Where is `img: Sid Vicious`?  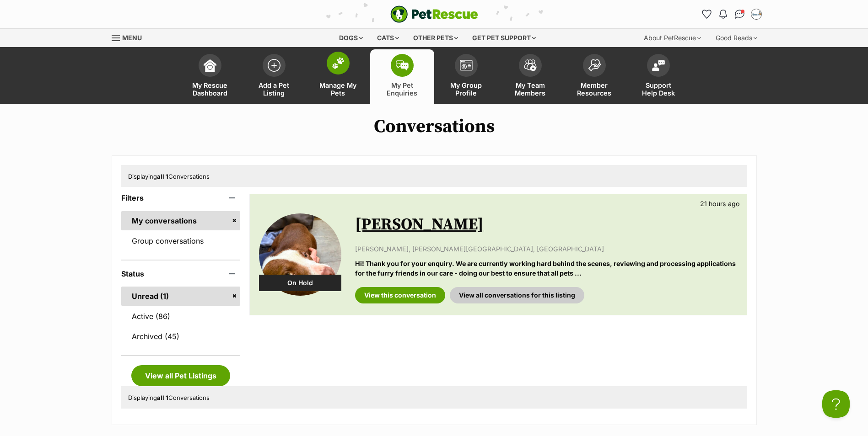 img: Sid Vicious is located at coordinates (300, 254).